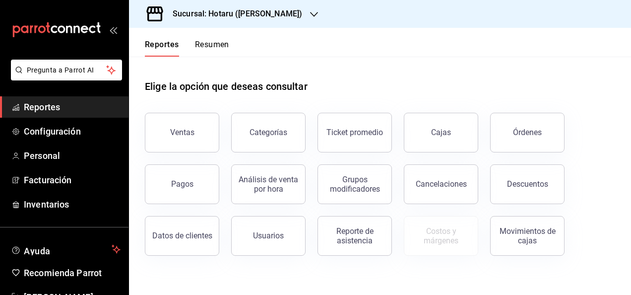  What do you see at coordinates (182, 184) in the screenshot?
I see `button: Pagos` at bounding box center [182, 184].